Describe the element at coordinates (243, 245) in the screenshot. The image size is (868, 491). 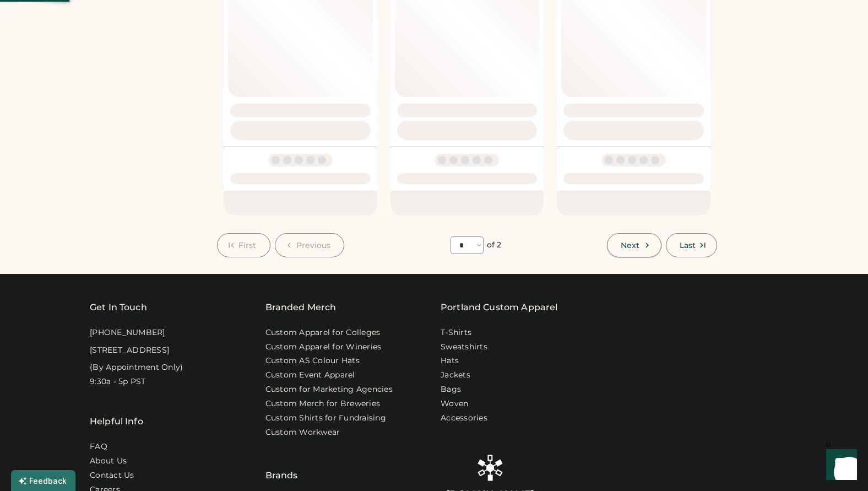
I see `button: First` at that location.